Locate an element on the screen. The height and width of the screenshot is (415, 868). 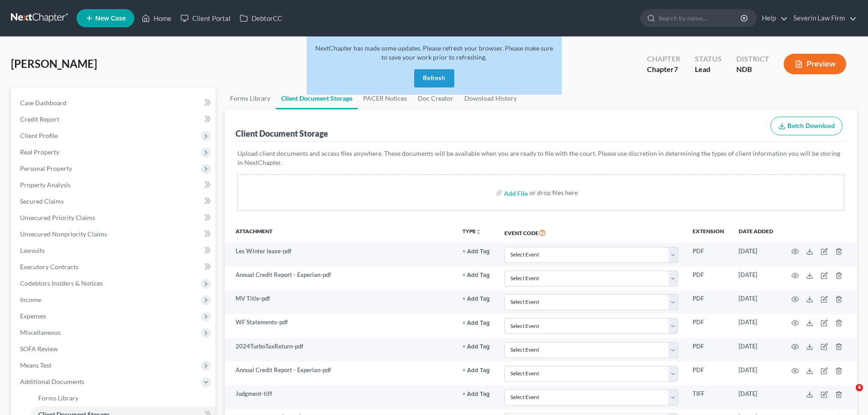
span: Unsecured Priority Claims is located at coordinates (58, 217).